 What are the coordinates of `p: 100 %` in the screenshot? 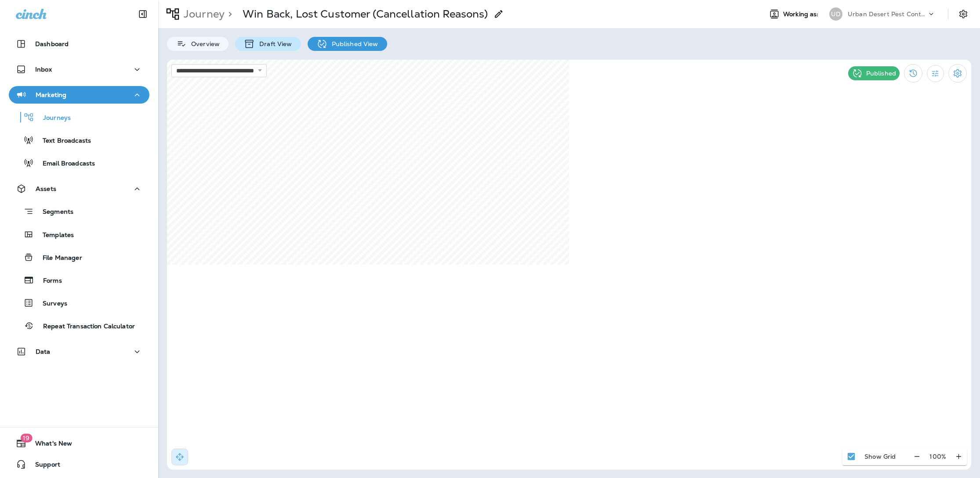 It's located at (939, 457).